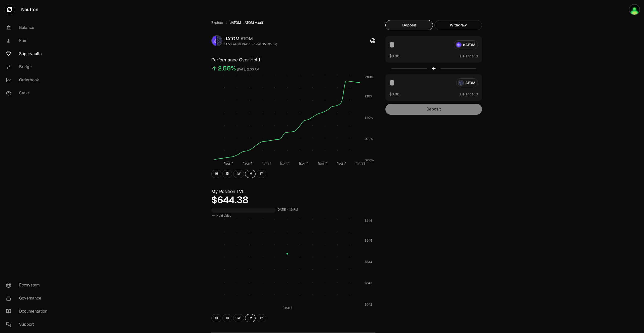  Describe the element at coordinates (369, 96) in the screenshot. I see `tspan: 2.10%` at that location.